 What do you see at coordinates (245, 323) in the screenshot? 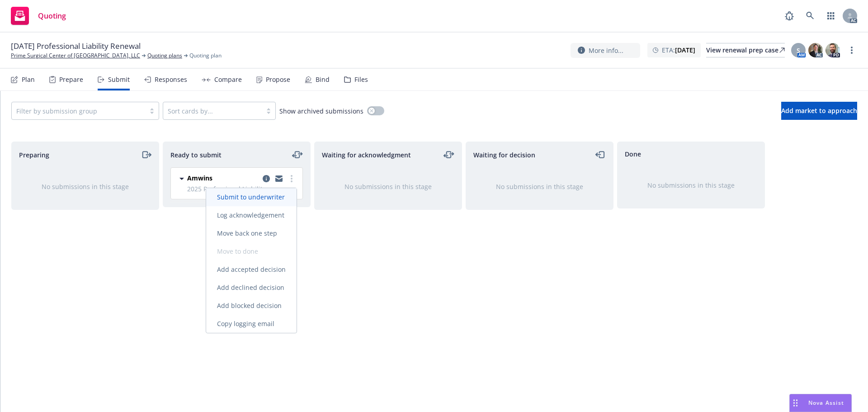
I see `span: Copy logging email` at bounding box center [245, 323].